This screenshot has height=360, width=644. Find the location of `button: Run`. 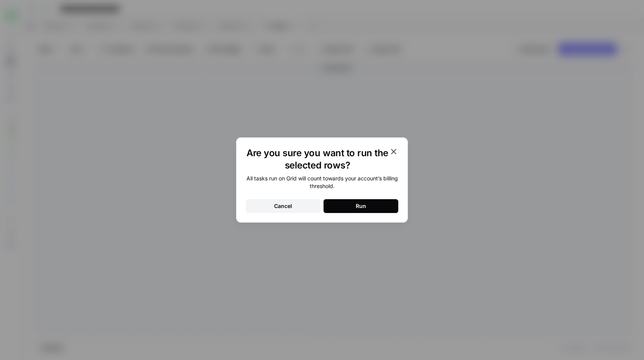

button: Run is located at coordinates (361, 206).